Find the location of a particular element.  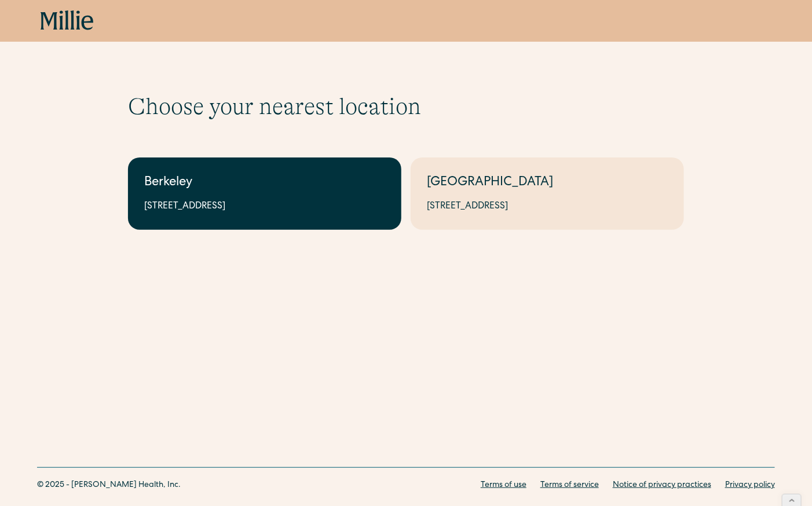

a: Terms of use is located at coordinates (503, 485).